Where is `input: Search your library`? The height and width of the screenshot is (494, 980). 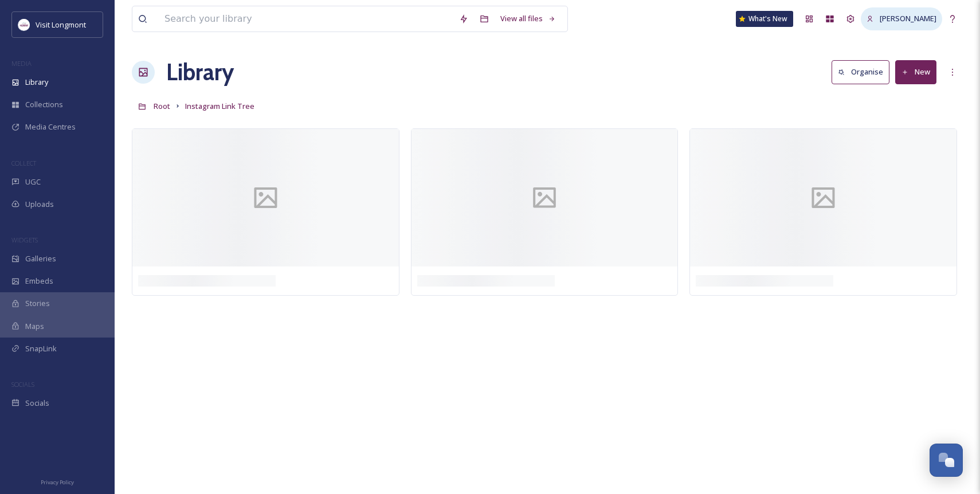 input: Search your library is located at coordinates (306, 19).